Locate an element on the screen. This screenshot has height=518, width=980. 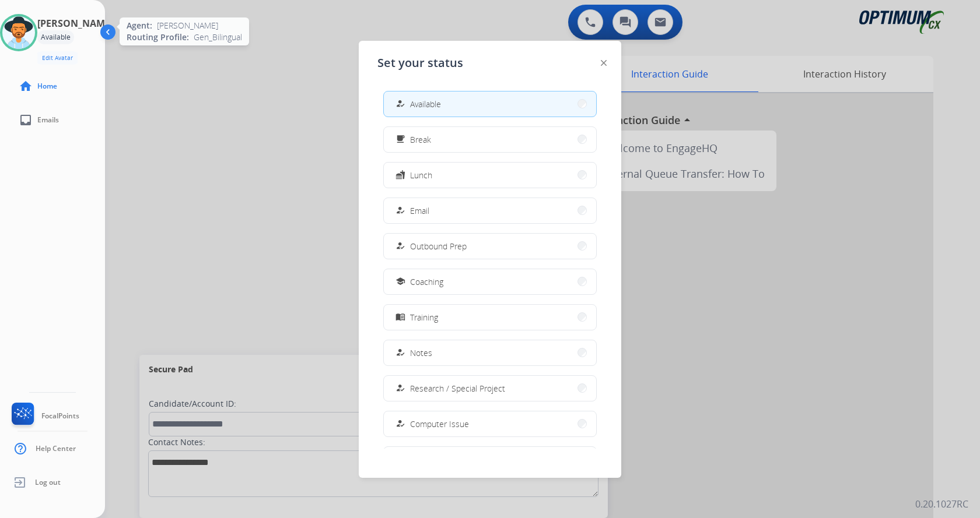
mat-icon: school is located at coordinates (400, 282).